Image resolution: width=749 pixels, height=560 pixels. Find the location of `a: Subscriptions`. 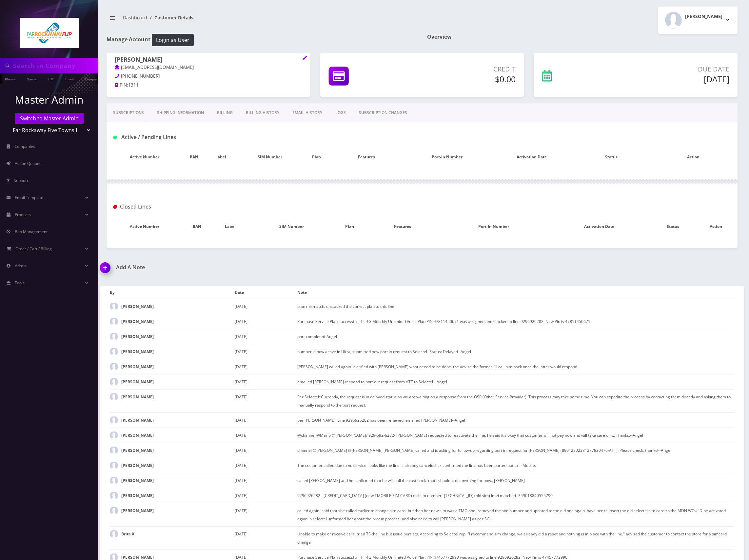

a: Subscriptions is located at coordinates (128, 113).